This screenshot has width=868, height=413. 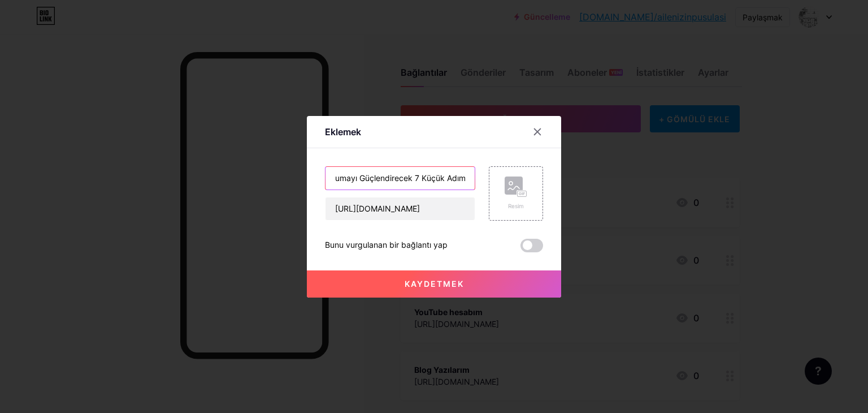 I want to click on font: Kaydetmek, so click(x=434, y=283).